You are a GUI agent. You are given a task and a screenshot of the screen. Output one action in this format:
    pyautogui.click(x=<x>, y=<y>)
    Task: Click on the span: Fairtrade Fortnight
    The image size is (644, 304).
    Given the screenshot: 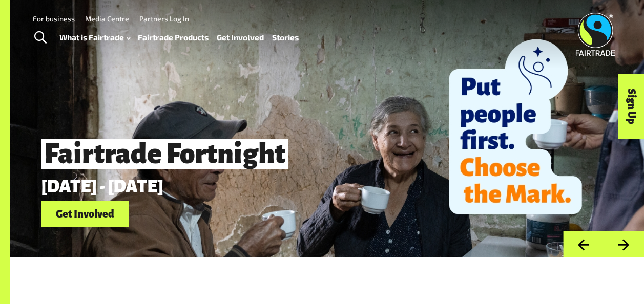 What is the action you would take?
    pyautogui.click(x=165, y=154)
    